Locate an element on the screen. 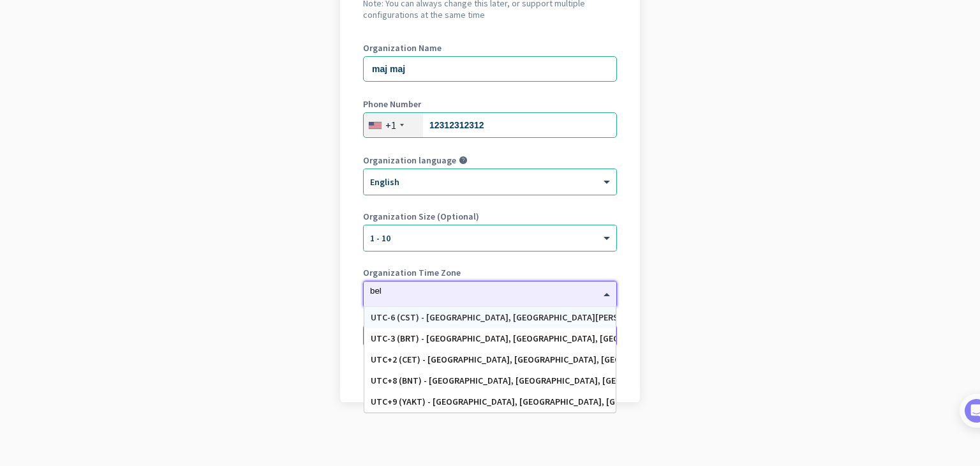  label: Organization Size (Optional) is located at coordinates (490, 217).